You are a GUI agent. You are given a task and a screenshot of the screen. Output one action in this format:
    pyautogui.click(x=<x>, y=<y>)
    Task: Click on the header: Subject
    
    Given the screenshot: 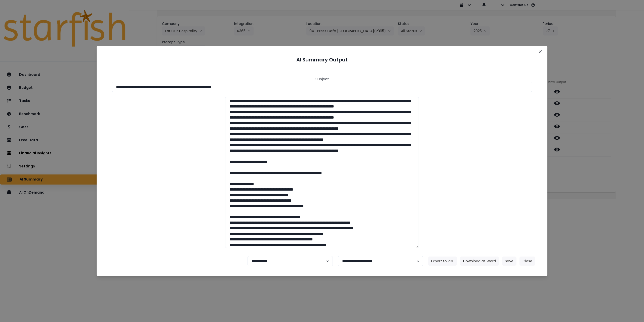 What is the action you would take?
    pyautogui.click(x=322, y=79)
    